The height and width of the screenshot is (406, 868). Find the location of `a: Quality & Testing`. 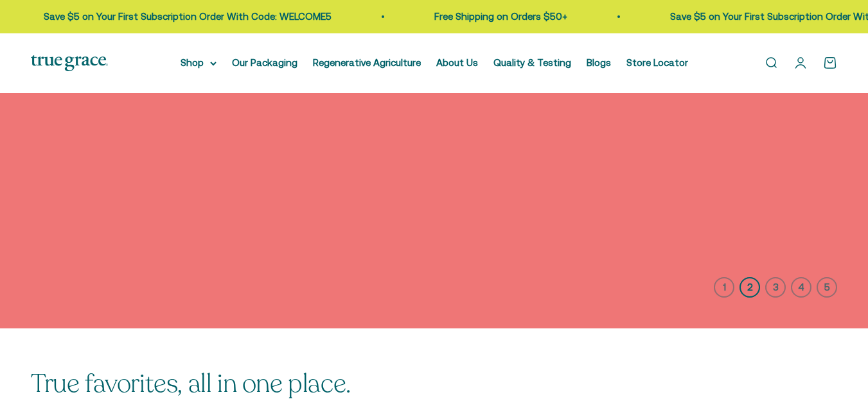

a: Quality & Testing is located at coordinates (532, 62).